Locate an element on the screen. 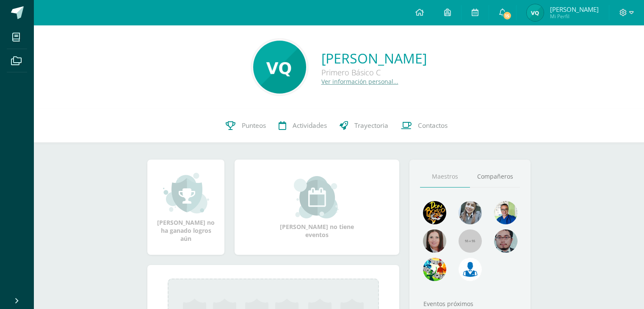 The image size is (644, 309). img: 10741f48bcca31577cbcd80b61dad2f3.png is located at coordinates (506, 212).